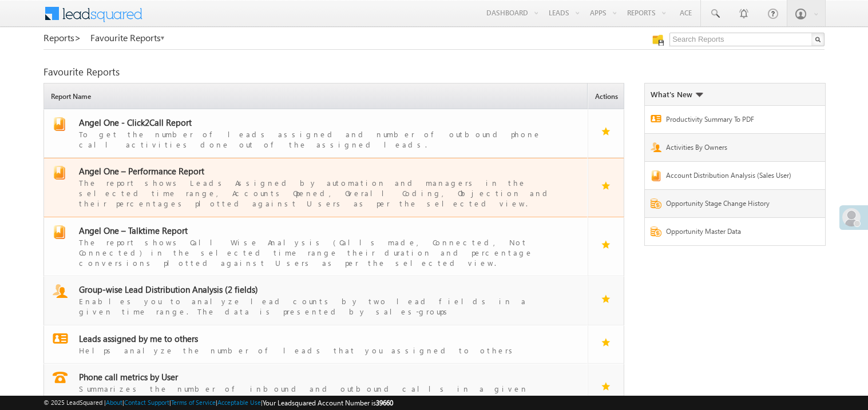 This screenshot has height=410, width=868. Describe the element at coordinates (316, 345) in the screenshot. I see `a: report Leads assigned by me to othersHelps analyze the number of leads that you assigned to others` at that location.